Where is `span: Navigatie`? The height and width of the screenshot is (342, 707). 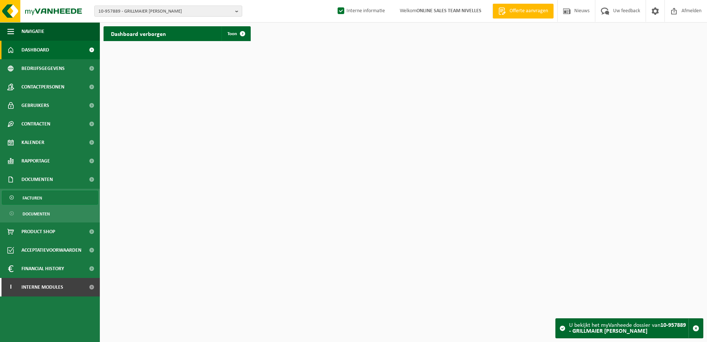 span: Navigatie is located at coordinates (33, 31).